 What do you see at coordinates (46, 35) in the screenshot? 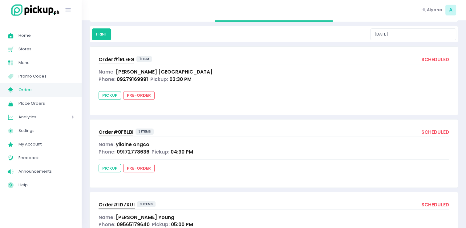
I see `span: Home` at bounding box center [46, 35].